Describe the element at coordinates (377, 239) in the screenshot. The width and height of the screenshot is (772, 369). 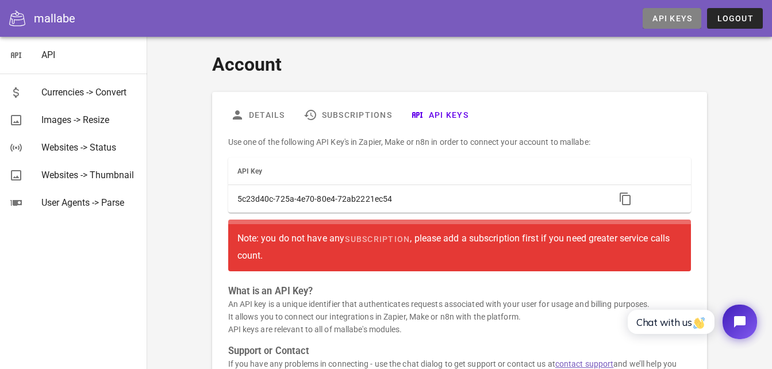
I see `span: subscription` at that location.